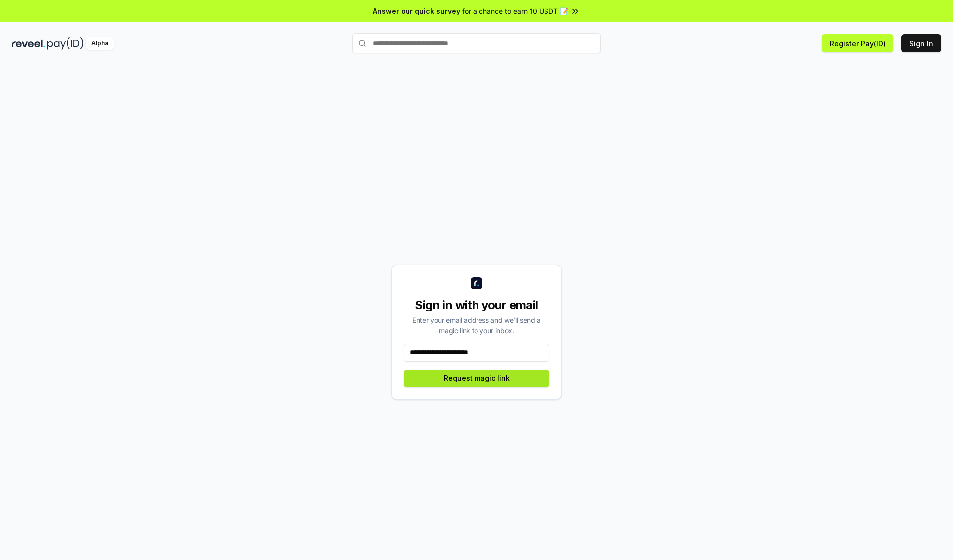  Describe the element at coordinates (476, 283) in the screenshot. I see `img: logo_small` at that location.